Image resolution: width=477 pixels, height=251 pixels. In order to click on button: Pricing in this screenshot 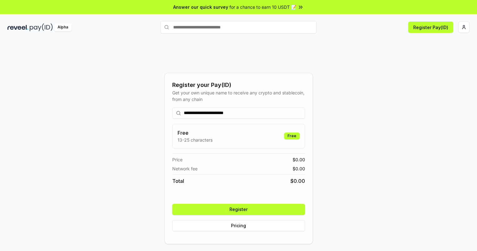, I will do `click(239, 226)`.